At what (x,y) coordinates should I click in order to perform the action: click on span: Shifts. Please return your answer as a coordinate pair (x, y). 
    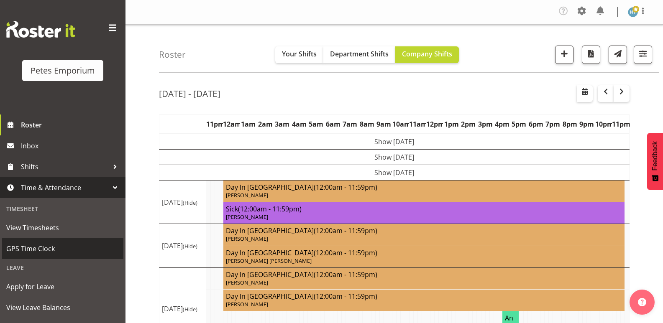
    Looking at the image, I should click on (65, 167).